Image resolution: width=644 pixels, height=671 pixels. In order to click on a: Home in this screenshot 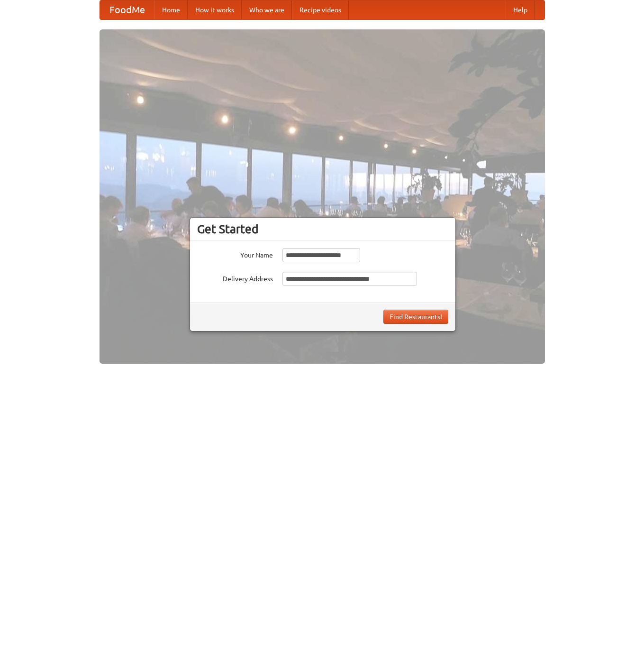, I will do `click(171, 10)`.